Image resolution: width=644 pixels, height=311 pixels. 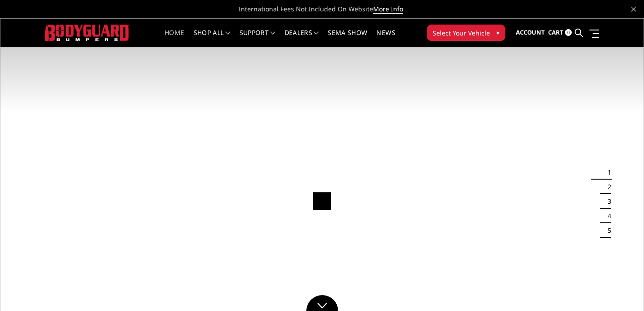 What do you see at coordinates (174, 39) in the screenshot?
I see `a: Home` at bounding box center [174, 39].